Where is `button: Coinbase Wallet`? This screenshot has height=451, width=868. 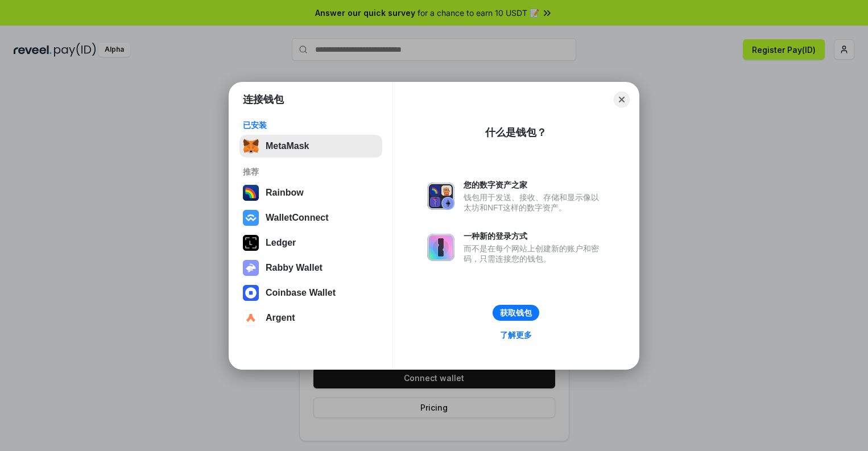
button: Coinbase Wallet is located at coordinates (311, 293).